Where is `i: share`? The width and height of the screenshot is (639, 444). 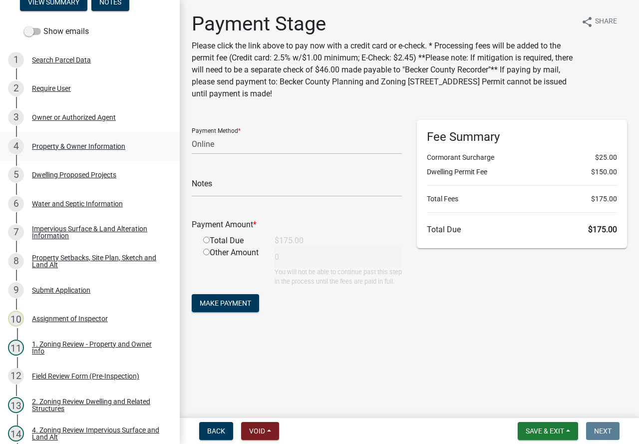
i: share is located at coordinates (587, 22).